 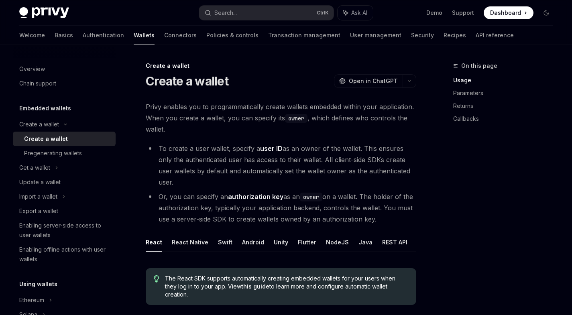 What do you see at coordinates (225, 242) in the screenshot?
I see `button: Swift` at bounding box center [225, 242].